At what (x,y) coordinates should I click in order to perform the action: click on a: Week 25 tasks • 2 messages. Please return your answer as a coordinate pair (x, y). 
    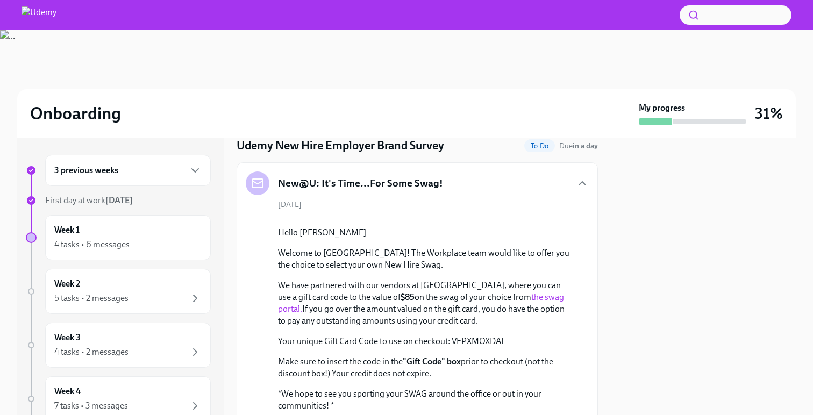
    Looking at the image, I should click on (118, 292).